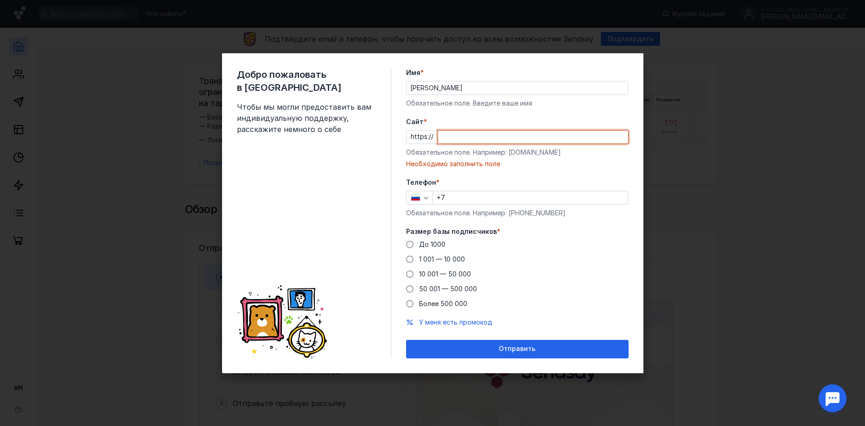 Image resolution: width=865 pixels, height=426 pixels. What do you see at coordinates (443, 304) in the screenshot?
I see `span: Более 500 000` at bounding box center [443, 304].